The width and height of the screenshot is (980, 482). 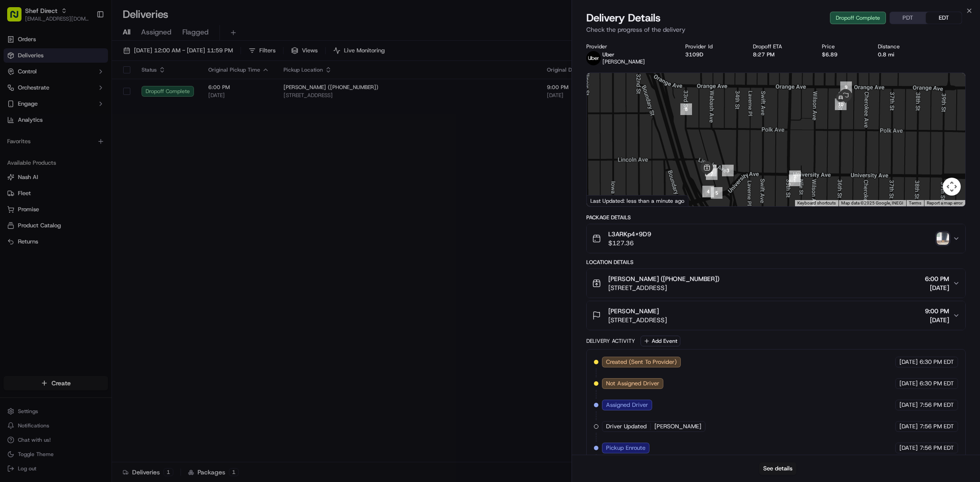 I want to click on p: Uber, so click(x=623, y=55).